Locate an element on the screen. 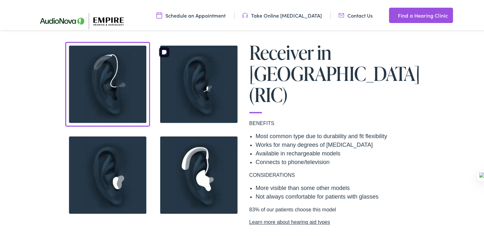 The height and width of the screenshot is (236, 484). li: Most common type due to durability and fit flexibility is located at coordinates (339, 135).